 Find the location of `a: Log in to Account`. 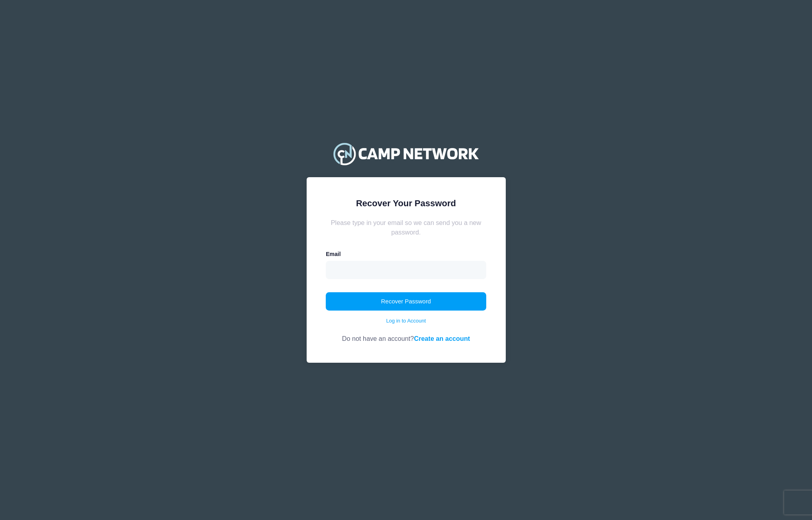

a: Log in to Account is located at coordinates (406, 321).